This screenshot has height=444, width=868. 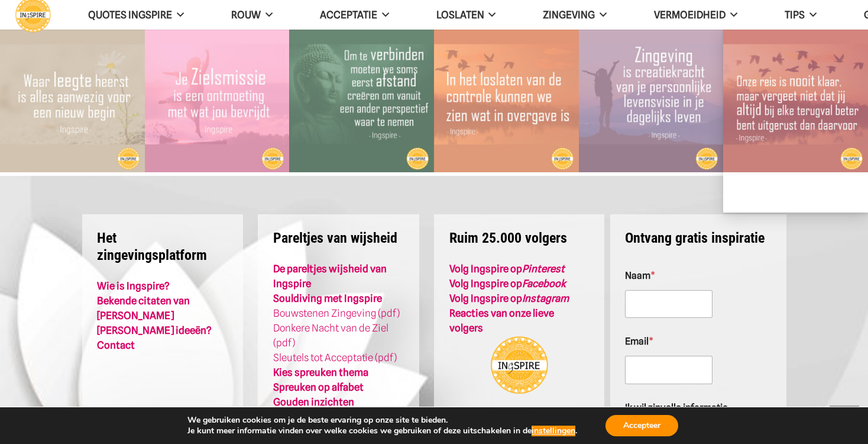 What do you see at coordinates (328, 298) in the screenshot?
I see `a: Souldiving met Ingspire` at bounding box center [328, 298].